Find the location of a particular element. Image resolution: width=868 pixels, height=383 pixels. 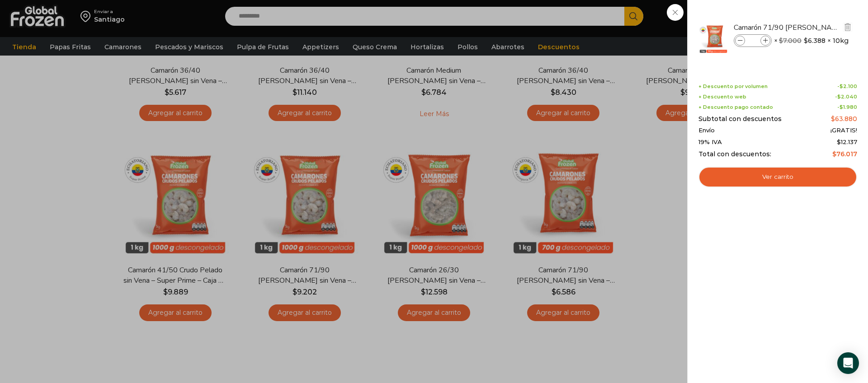

img: Eliminar Camarón 71/90 Crudo Pelado sin Vena - Silver - Caja 10 kg del carrito is located at coordinates (848, 27).